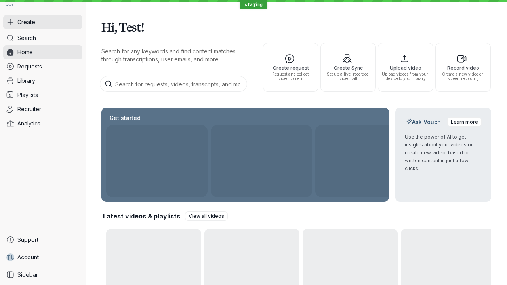  What do you see at coordinates (43, 66) in the screenshot?
I see `a: Requests` at bounding box center [43, 66].